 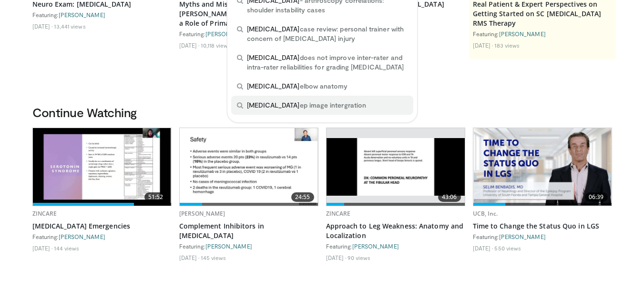 What do you see at coordinates (102, 167) in the screenshot?
I see `a: 51:52` at bounding box center [102, 167].